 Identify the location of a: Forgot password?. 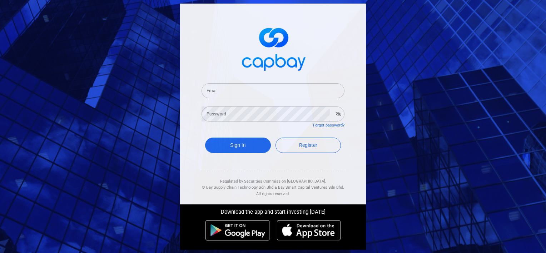
(329, 125).